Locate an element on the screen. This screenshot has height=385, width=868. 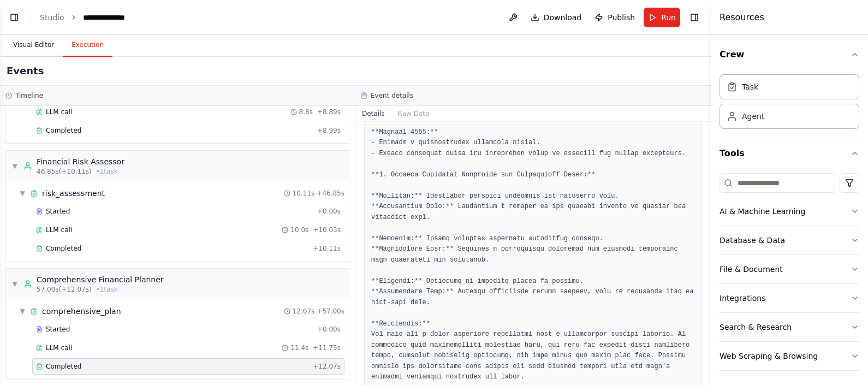
div: Financial Risk Assessor is located at coordinates (80, 161).